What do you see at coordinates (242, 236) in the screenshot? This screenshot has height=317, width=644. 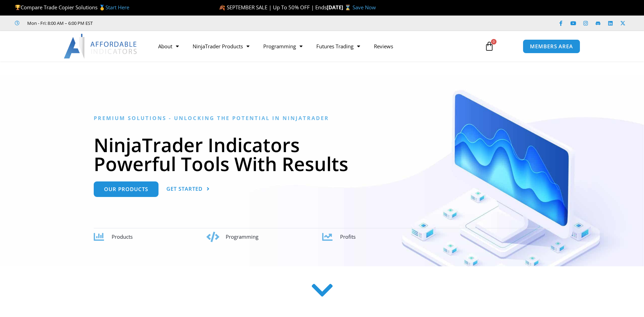 I see `span: Programming` at bounding box center [242, 236].